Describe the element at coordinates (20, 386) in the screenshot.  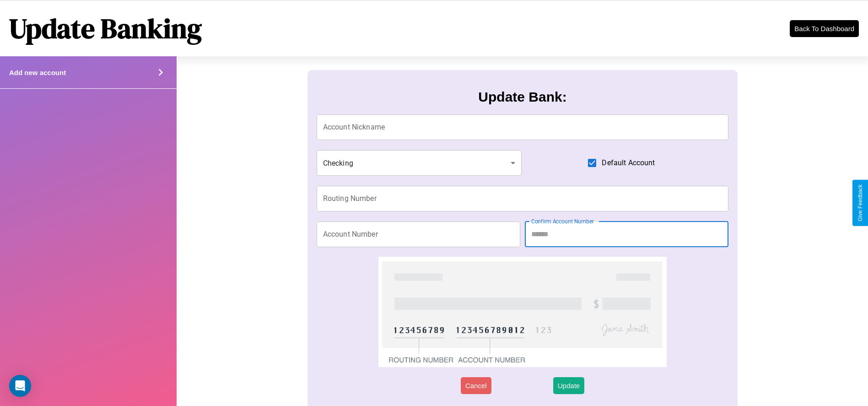
I see `div: Open Intercom Messenger` at that location.